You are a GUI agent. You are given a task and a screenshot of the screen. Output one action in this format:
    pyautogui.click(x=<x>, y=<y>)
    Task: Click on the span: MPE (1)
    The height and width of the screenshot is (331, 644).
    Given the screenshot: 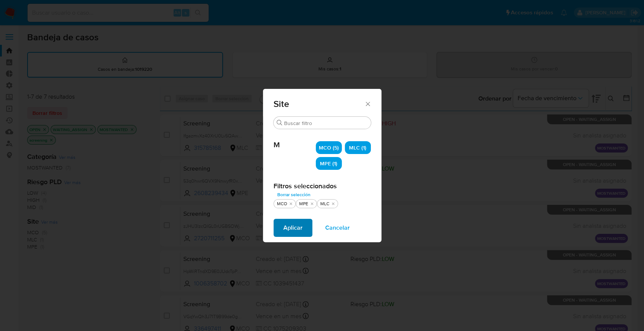 What is the action you would take?
    pyautogui.click(x=328, y=164)
    